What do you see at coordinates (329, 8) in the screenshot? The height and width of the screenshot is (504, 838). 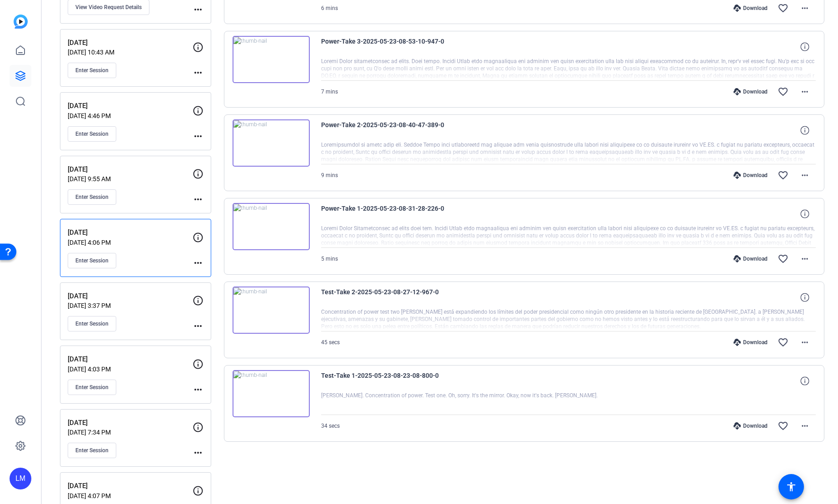 I see `span: 6 mins` at bounding box center [329, 8].